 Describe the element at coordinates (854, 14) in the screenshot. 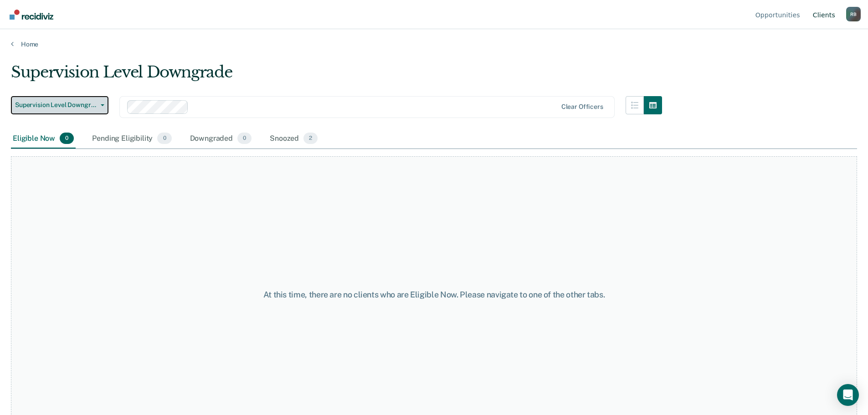

I see `div: R B` at that location.